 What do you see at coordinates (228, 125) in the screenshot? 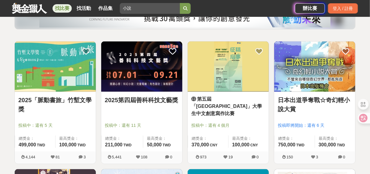
I see `span: 投稿中：還有 4 個月` at bounding box center [228, 125].